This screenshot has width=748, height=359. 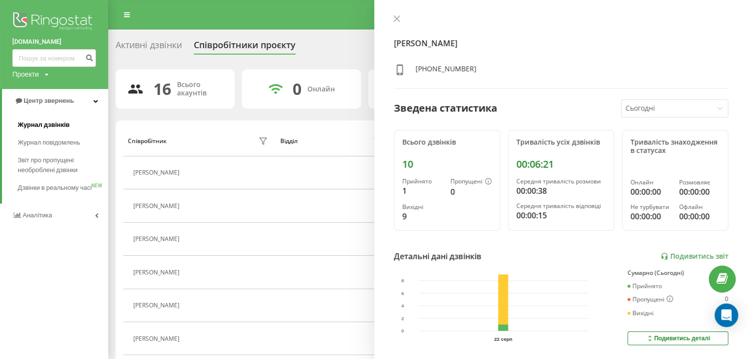 What do you see at coordinates (63, 125) in the screenshot?
I see `a: Журнал дзвінків` at bounding box center [63, 125].